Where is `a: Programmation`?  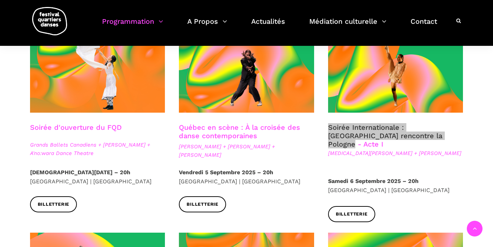
a: Programmation is located at coordinates (132, 26).